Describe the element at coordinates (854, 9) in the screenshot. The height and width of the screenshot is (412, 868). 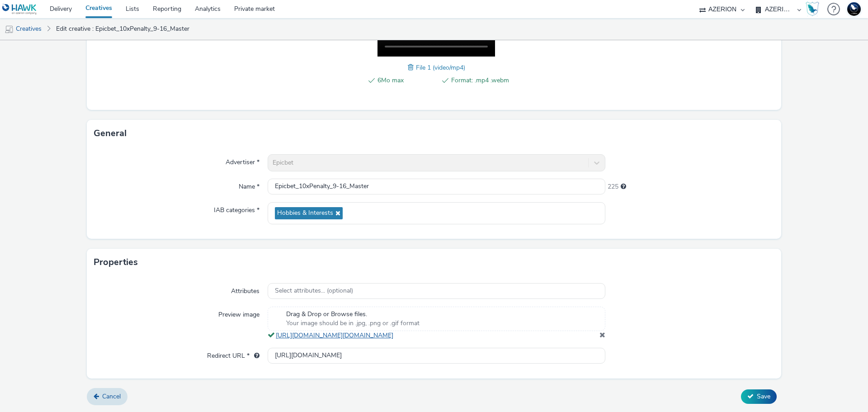
I see `img: Support Hawk` at that location.